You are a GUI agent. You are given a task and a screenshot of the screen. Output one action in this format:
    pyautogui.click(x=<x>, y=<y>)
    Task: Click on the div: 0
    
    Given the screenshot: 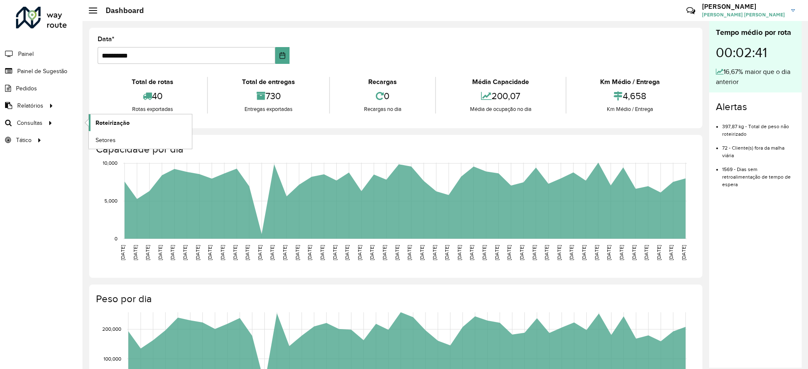 What is the action you would take?
    pyautogui.click(x=382, y=96)
    